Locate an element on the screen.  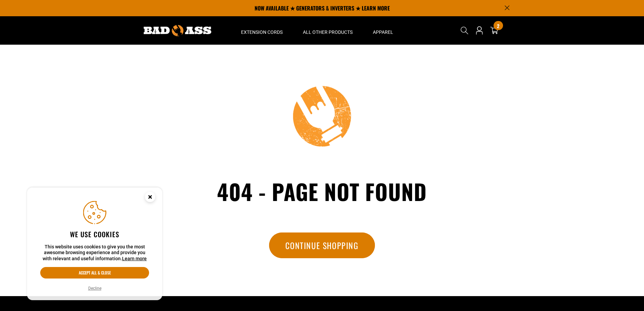
summary: Apparel is located at coordinates (383, 31).